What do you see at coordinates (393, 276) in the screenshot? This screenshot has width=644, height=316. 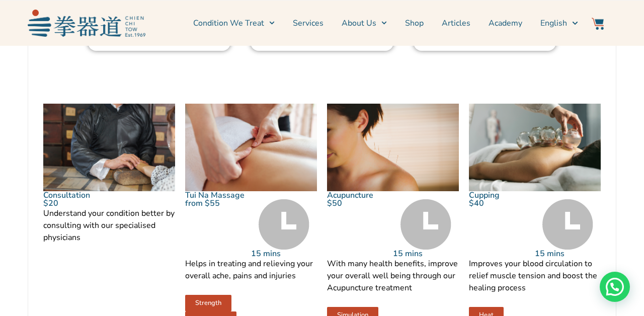 I see `p: With many health benefits, improve your overall well being through our Acupuncture treatment` at bounding box center [393, 276].